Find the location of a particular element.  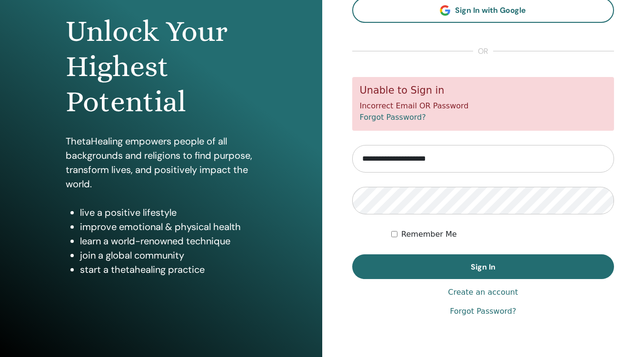

h5: Unable to Sign in is located at coordinates (483, 90).